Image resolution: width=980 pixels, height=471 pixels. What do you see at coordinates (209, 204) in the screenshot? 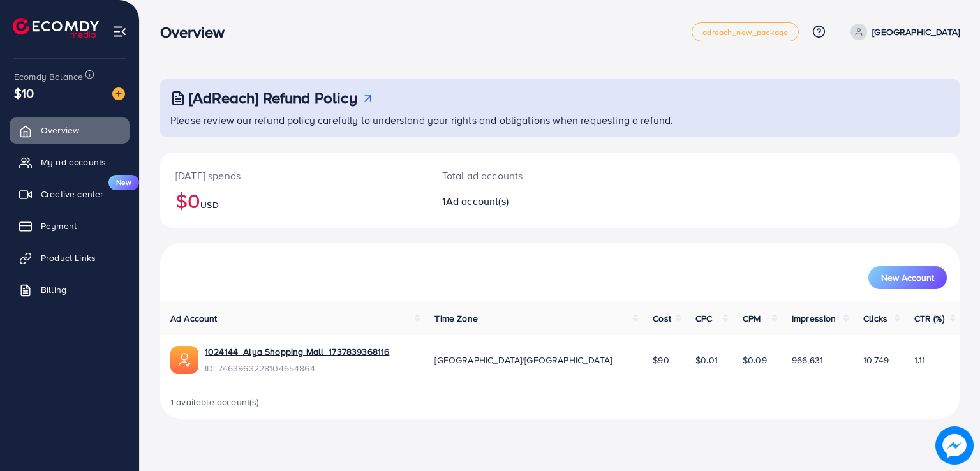
I see `span: USD` at bounding box center [209, 204].